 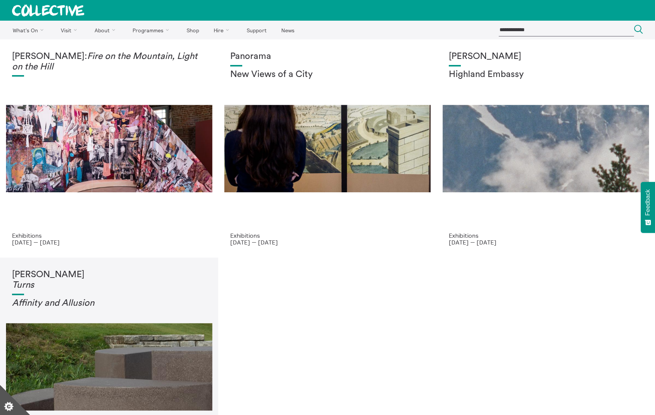 What do you see at coordinates (29, 30) in the screenshot?
I see `a: What's On` at bounding box center [29, 30].